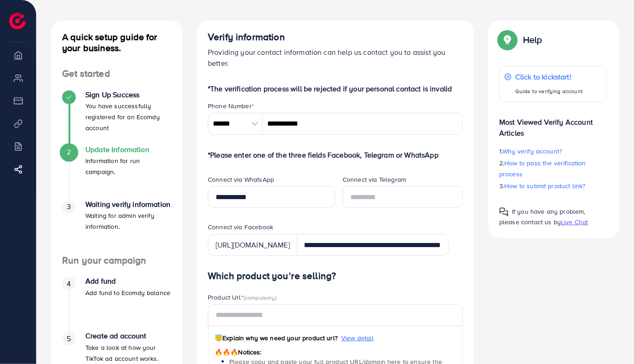 This screenshot has width=634, height=364. What do you see at coordinates (128, 293) in the screenshot?
I see `p: Add fund to Ecomdy balance` at bounding box center [128, 293].